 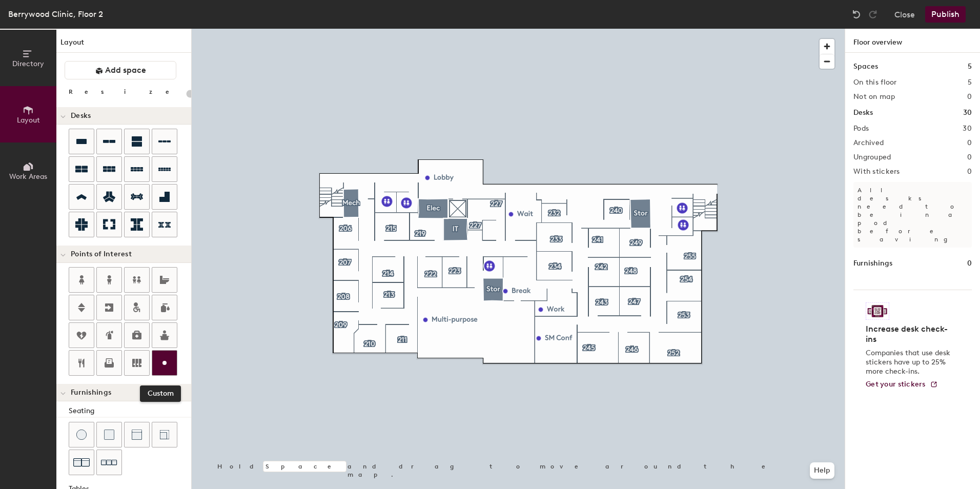 I want to click on p: Companies that use desk stickers have up to 25% more check-ins., so click(x=909, y=362).